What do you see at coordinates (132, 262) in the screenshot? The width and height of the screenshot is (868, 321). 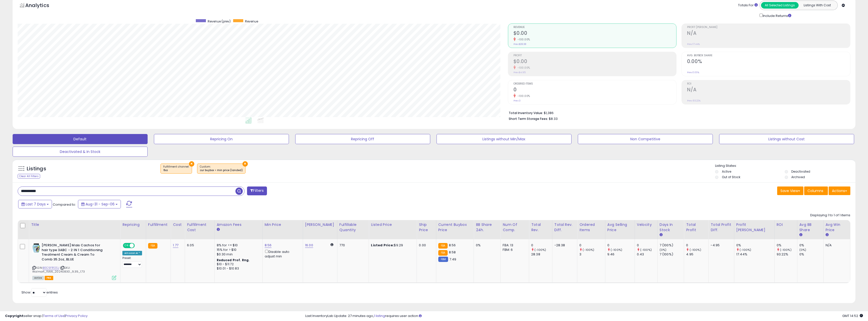 I see `div: Preset:` at bounding box center [132, 262].